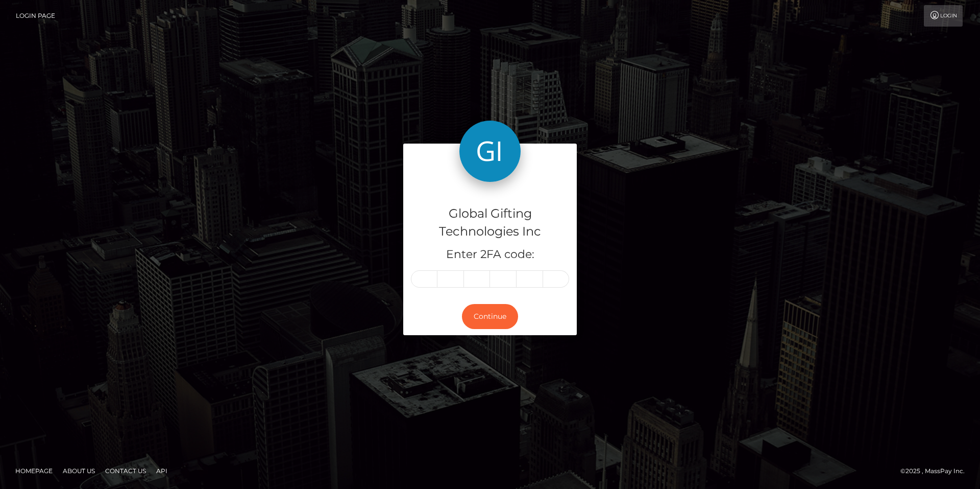  Describe the element at coordinates (126, 471) in the screenshot. I see `a: Contact Us` at that location.